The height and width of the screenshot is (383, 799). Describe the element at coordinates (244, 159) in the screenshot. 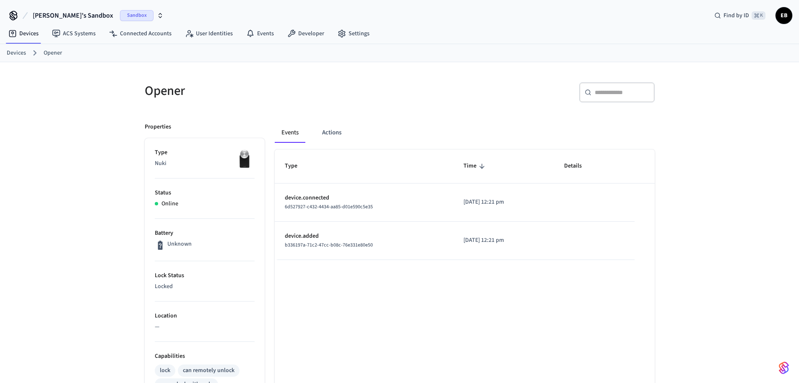

I see `img: Nuki Smart Lock 3.0 Pro Black, Front` at that location.